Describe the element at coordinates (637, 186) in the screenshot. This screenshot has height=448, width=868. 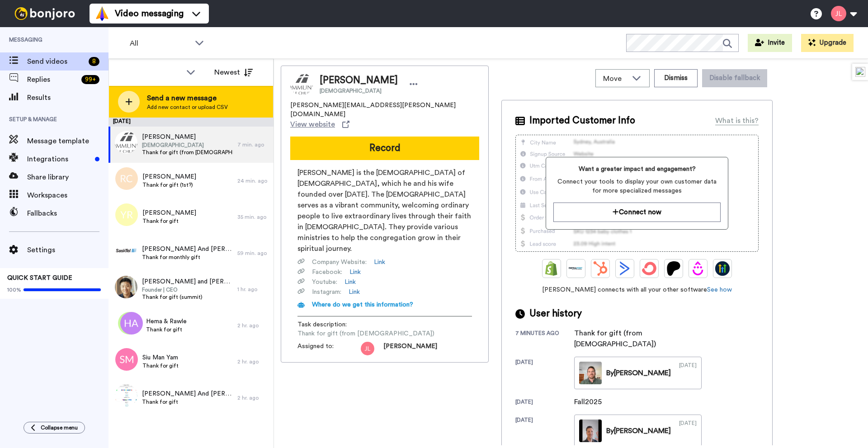
I see `span: Connect your tools to display your own customer data for more specialized messages` at that location.